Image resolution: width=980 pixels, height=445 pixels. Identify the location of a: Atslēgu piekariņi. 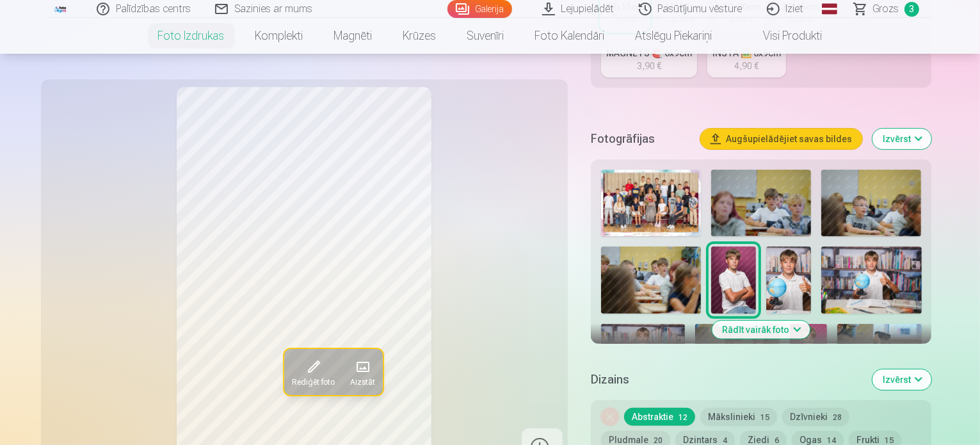
(674, 36).